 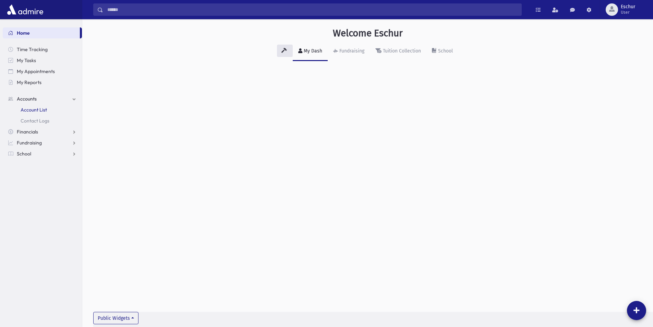 What do you see at coordinates (42, 132) in the screenshot?
I see `a: Financials` at bounding box center [42, 132].